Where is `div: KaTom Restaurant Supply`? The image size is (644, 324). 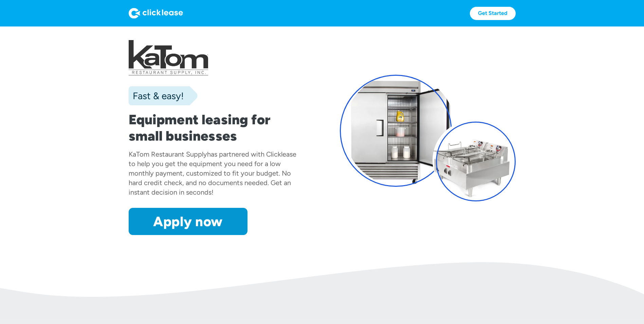
div: KaTom Restaurant Supply is located at coordinates (168, 154).